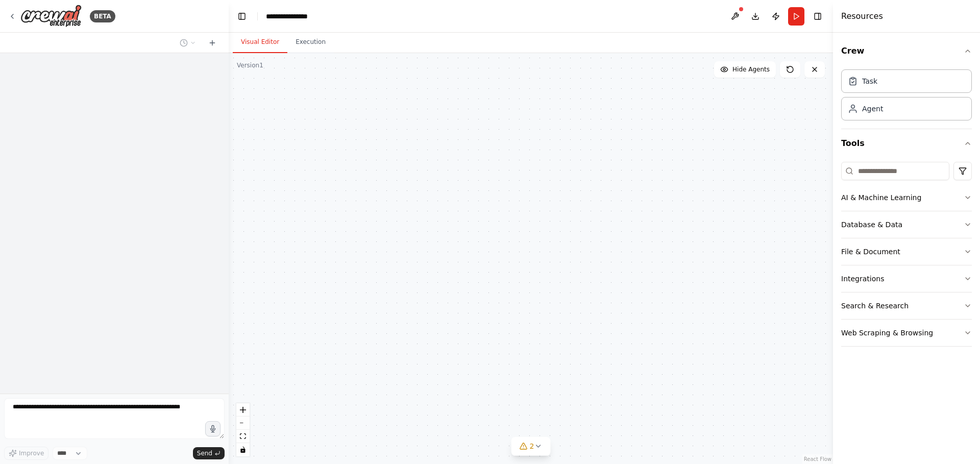  Describe the element at coordinates (818, 459) in the screenshot. I see `a: React Flow attribution` at that location.